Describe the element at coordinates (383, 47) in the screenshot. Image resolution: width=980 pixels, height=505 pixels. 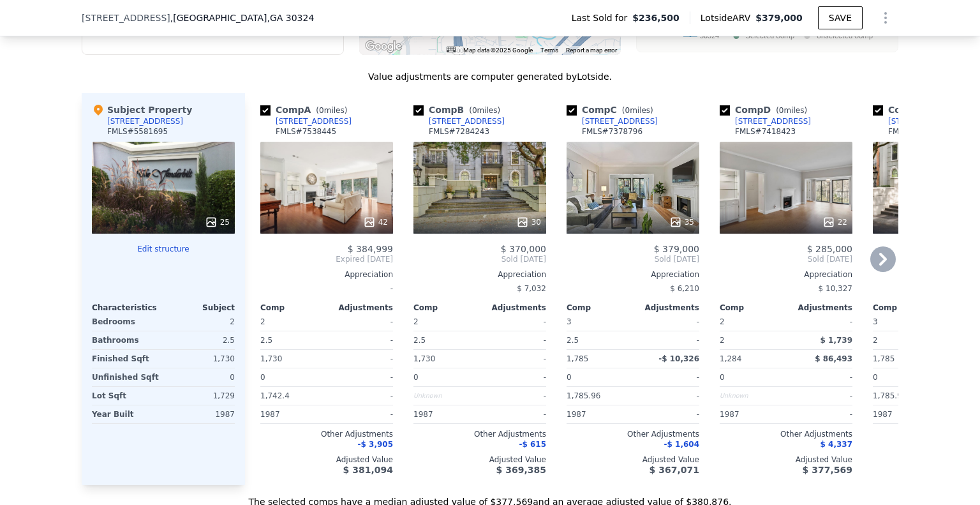
I see `img: Google` at that location.